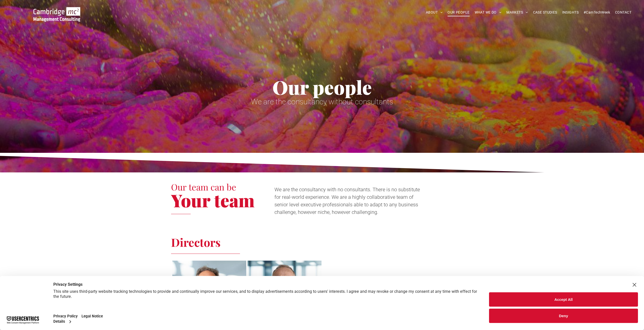 This screenshot has height=330, width=644. I want to click on span: Our people, so click(322, 87).